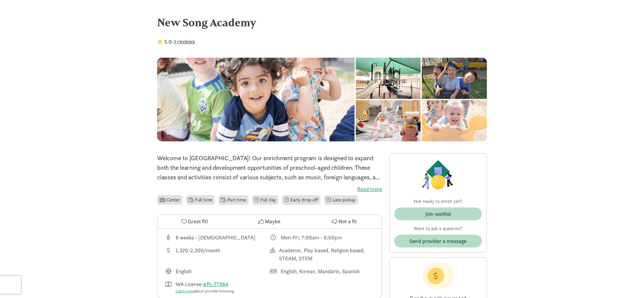 The image size is (644, 298). I want to click on button: Not a fit, so click(344, 222).